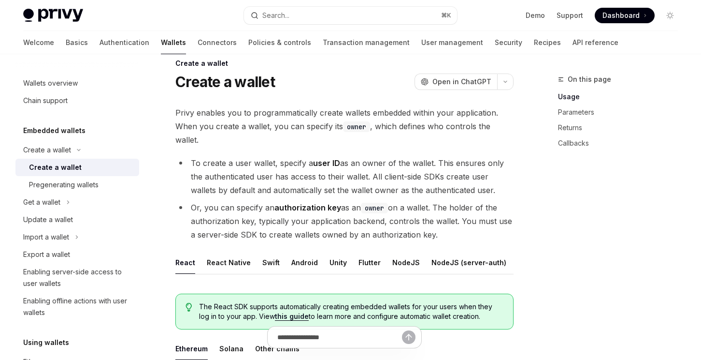  I want to click on button: NodeJS (server-auth), so click(469, 262).